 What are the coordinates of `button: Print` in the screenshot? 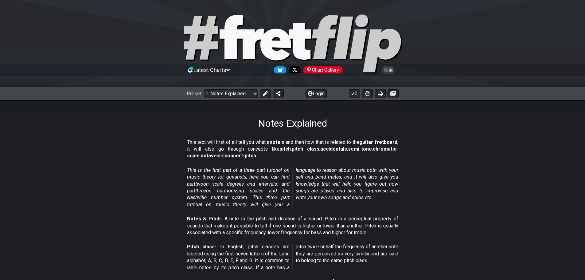 It's located at (380, 94).